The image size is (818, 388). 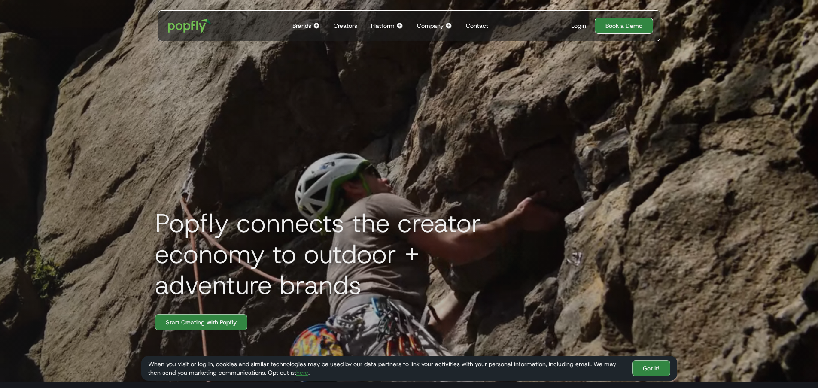 What do you see at coordinates (624, 26) in the screenshot?
I see `a: Book a Demo` at bounding box center [624, 26].